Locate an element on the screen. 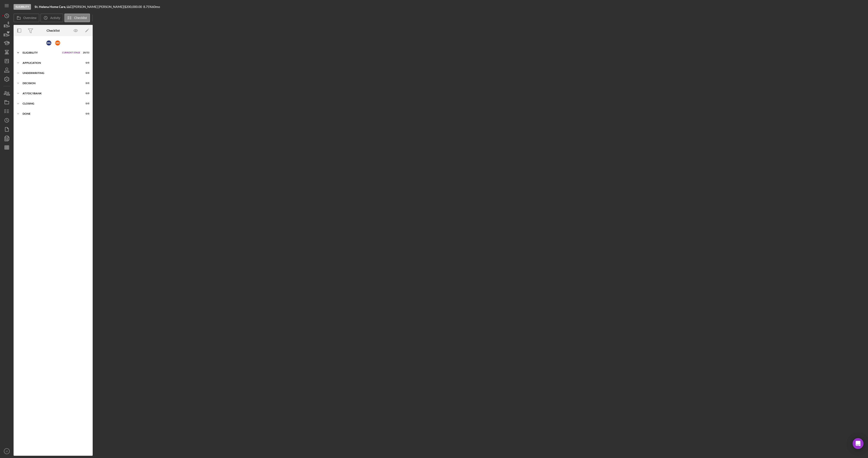 The height and width of the screenshot is (458, 868). div: M G is located at coordinates (49, 43).